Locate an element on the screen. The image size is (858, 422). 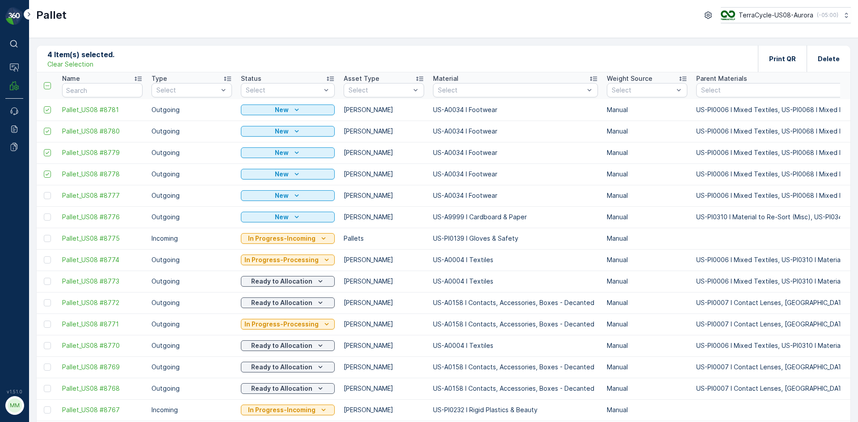
a: Pallet_US08 #8780 is located at coordinates (102, 131).